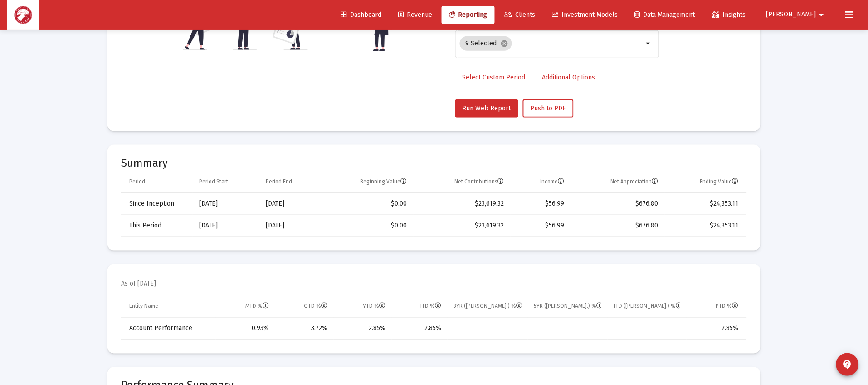 The image size is (868, 385). Describe the element at coordinates (144, 306) in the screenshot. I see `div: Entity Name` at that location.